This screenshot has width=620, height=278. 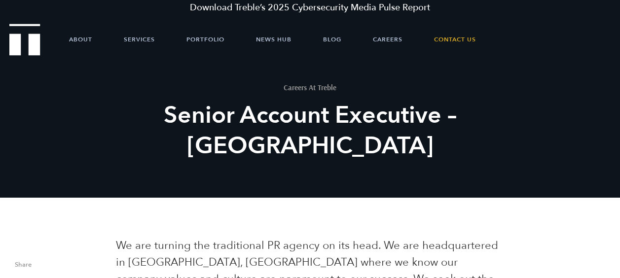 I want to click on a: Portfolio, so click(x=205, y=39).